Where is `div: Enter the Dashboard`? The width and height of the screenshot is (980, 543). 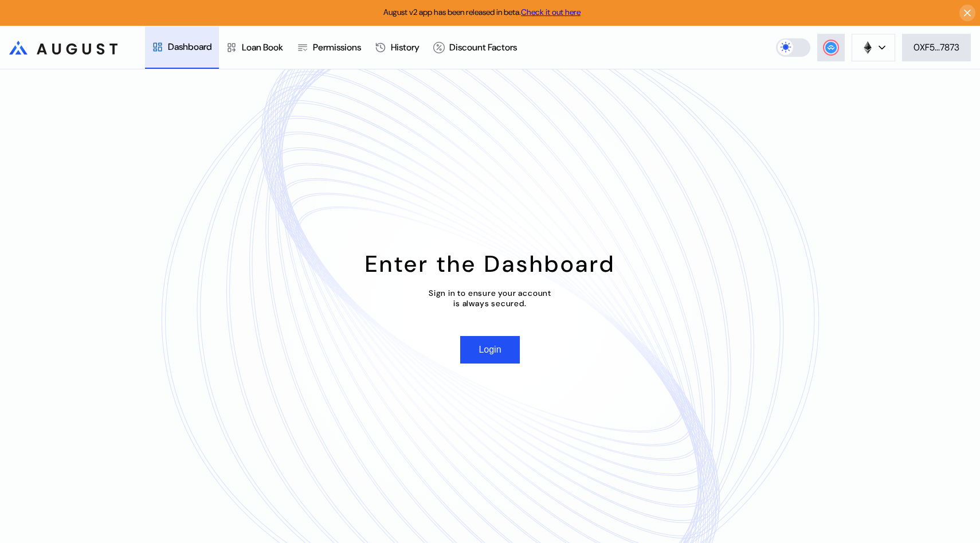 div: Enter the Dashboard is located at coordinates (490, 264).